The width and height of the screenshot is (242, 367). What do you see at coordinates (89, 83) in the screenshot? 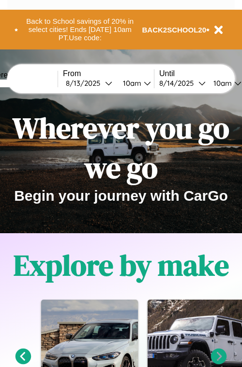
I see `button: 8/13/2025` at bounding box center [89, 83].